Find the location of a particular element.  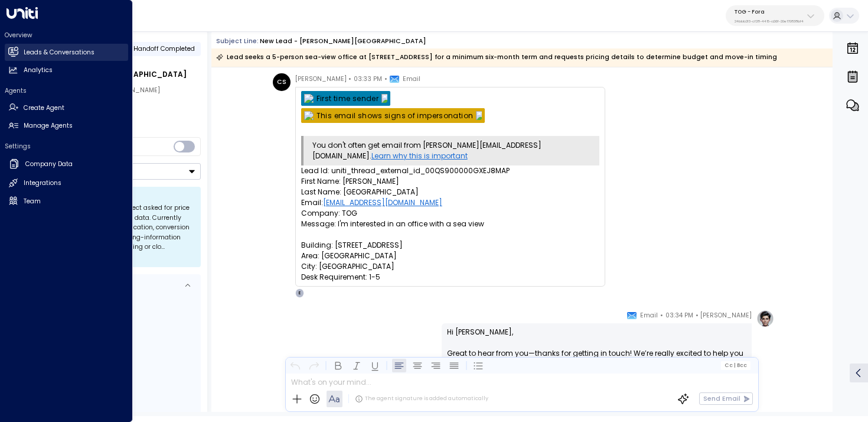

a: Team is located at coordinates (66, 201).